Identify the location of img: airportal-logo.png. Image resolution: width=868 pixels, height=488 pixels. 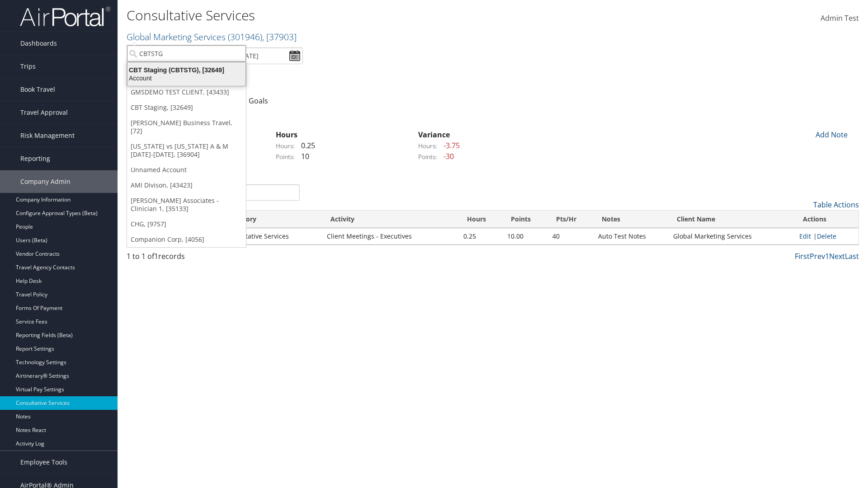
(65, 17).